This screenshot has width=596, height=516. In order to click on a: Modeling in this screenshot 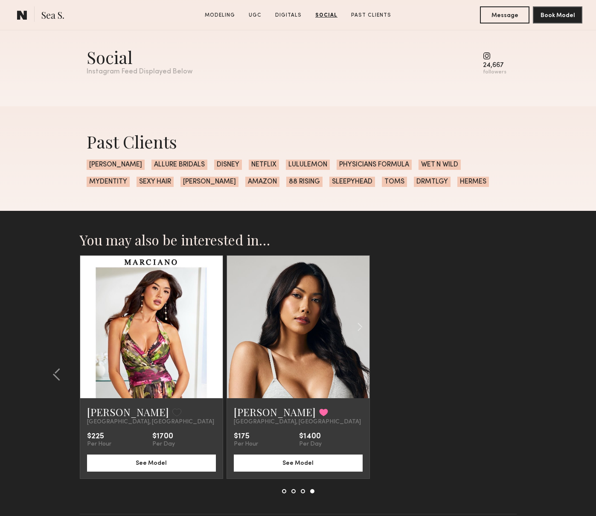, I will do `click(220, 15)`.